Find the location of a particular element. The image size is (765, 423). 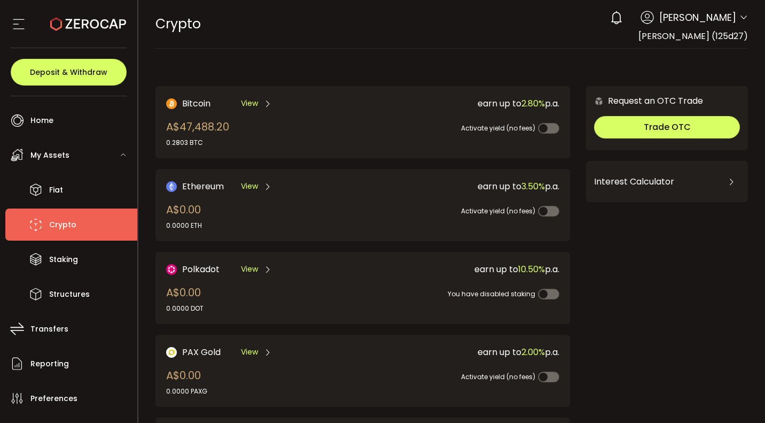

div: Chat Widget is located at coordinates (738, 397).